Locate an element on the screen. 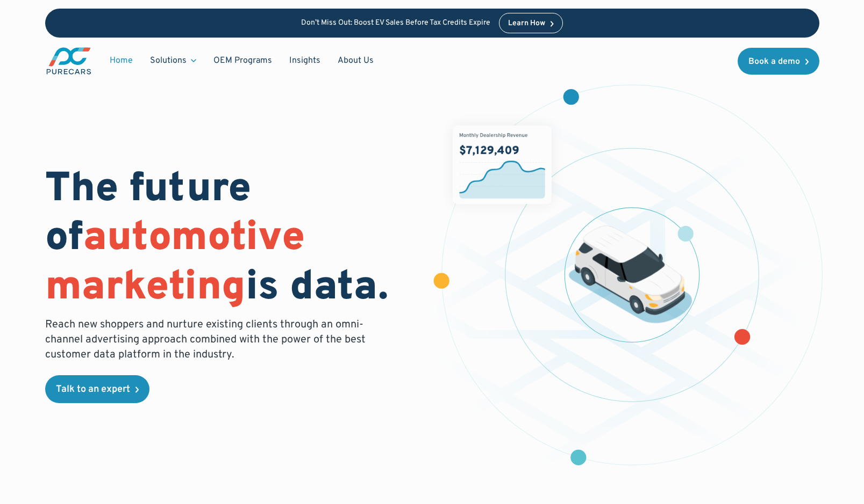 The width and height of the screenshot is (864, 504). a: Home is located at coordinates (121, 61).